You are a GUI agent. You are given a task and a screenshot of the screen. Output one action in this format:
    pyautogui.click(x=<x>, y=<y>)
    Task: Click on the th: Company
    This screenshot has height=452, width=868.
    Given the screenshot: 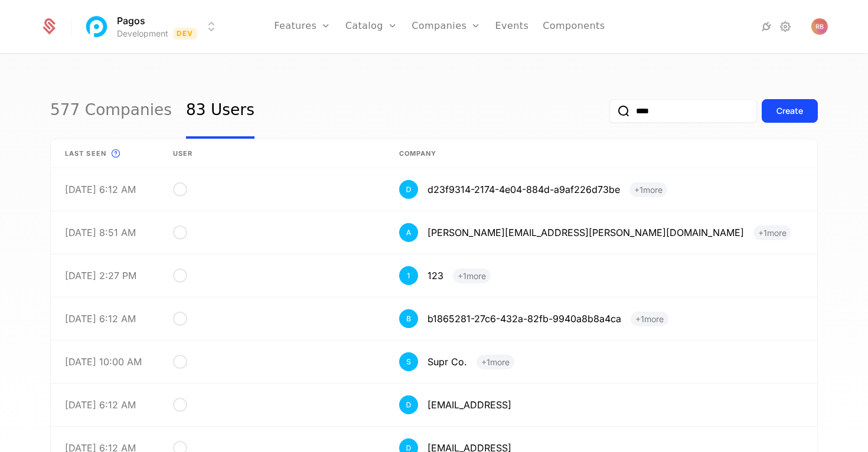 What is the action you would take?
    pyautogui.click(x=601, y=154)
    